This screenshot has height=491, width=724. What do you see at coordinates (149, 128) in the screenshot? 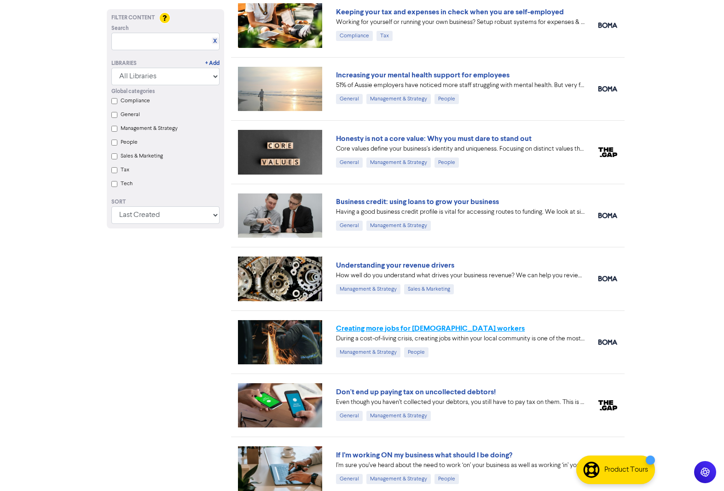
I see `label: Management & Strategy` at bounding box center [149, 128].